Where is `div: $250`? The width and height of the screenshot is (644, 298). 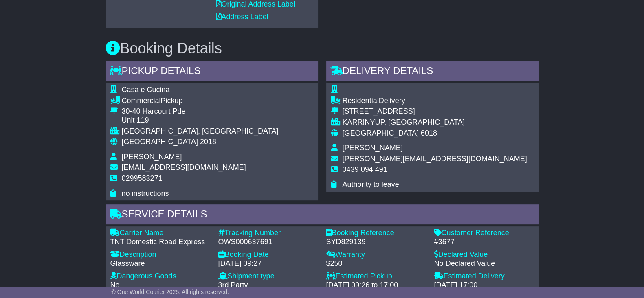
div: $250 is located at coordinates (376, 264).